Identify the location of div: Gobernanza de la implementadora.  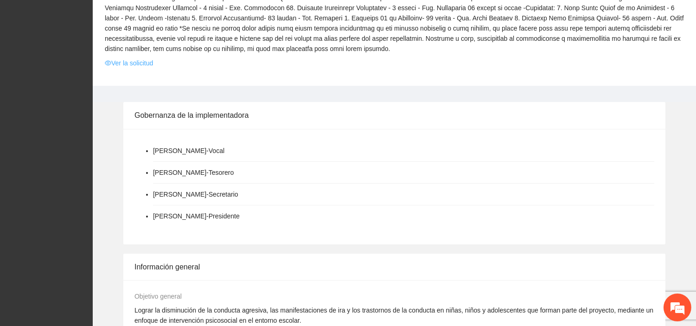
(394, 115).